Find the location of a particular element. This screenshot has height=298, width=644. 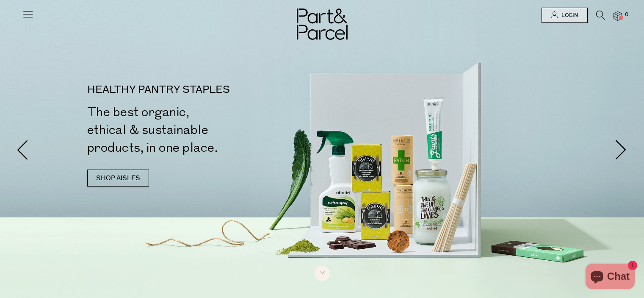

span: Login is located at coordinates (569, 15).